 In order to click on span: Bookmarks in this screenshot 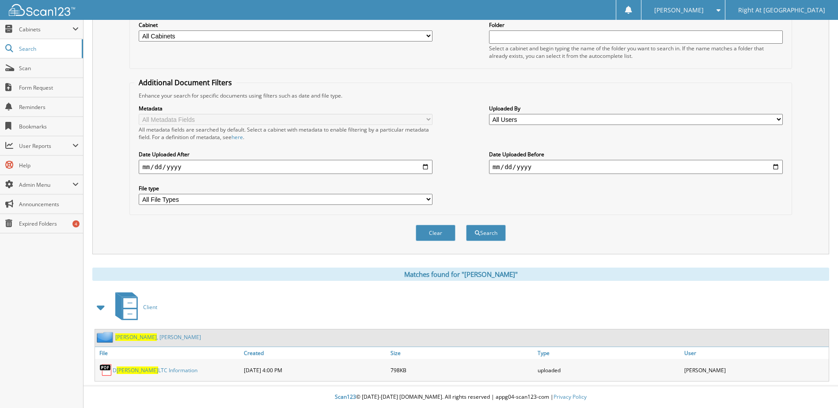, I will do `click(49, 126)`.